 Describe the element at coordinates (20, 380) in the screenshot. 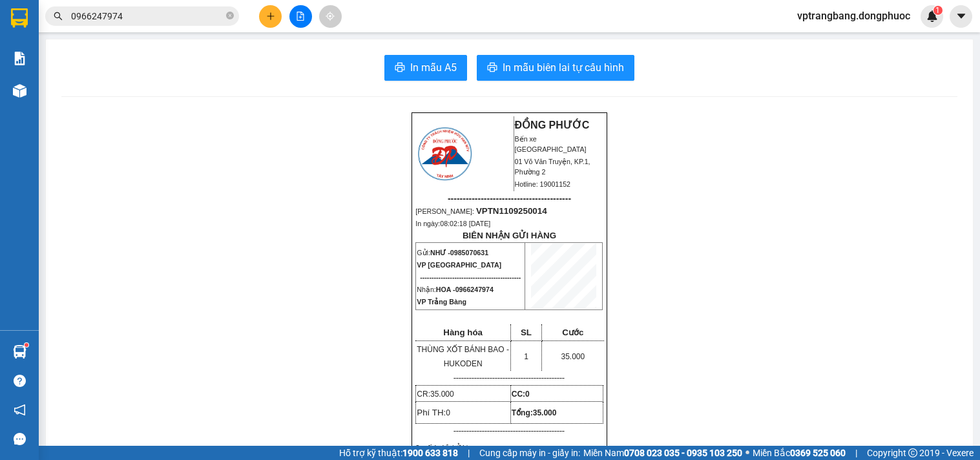

I see `span: question-circle` at that location.